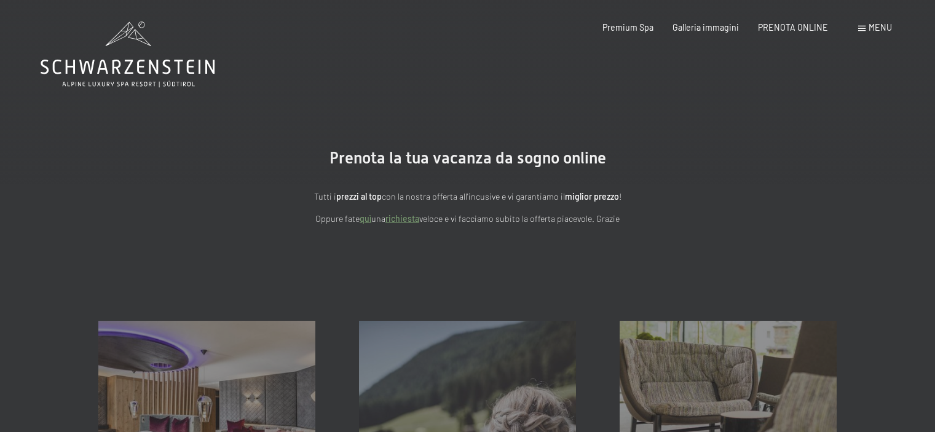  What do you see at coordinates (468, 219) in the screenshot?
I see `p: Oppure fate una veloce e vi facciamo subito la offerta piacevole. Grazie` at bounding box center [468, 219].